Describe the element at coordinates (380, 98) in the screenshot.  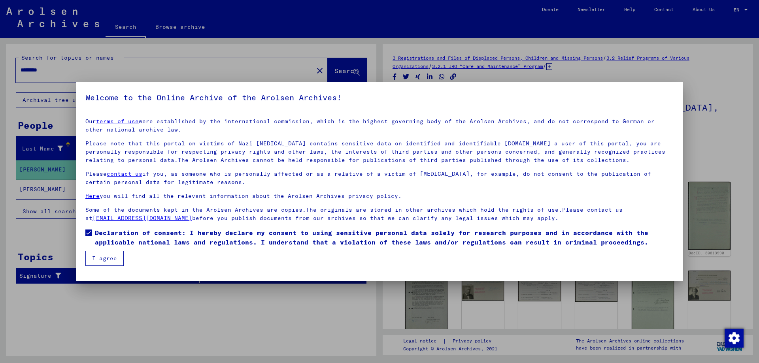
I see `h5: Welcome to the Online Archive of the Arolsen Archives!` at that location.